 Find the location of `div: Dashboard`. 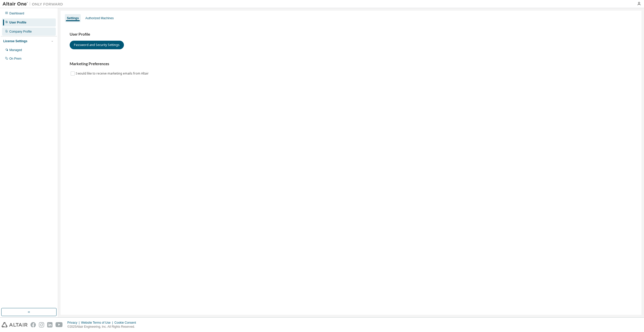

div: Dashboard is located at coordinates (17, 13).